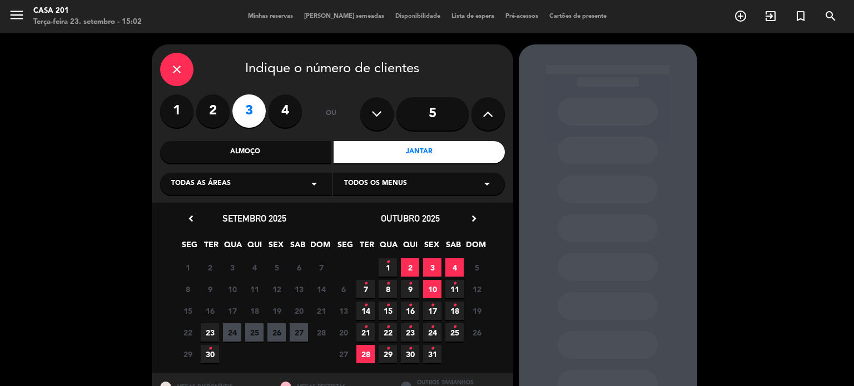  What do you see at coordinates (332, 69) in the screenshot?
I see `div: Indique o número de clientes` at bounding box center [332, 69].